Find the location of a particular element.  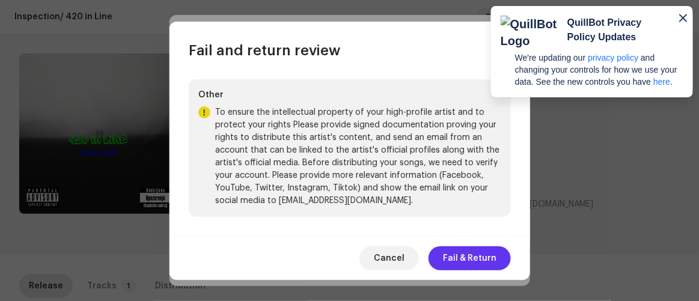

span: Cancel is located at coordinates (389, 258).